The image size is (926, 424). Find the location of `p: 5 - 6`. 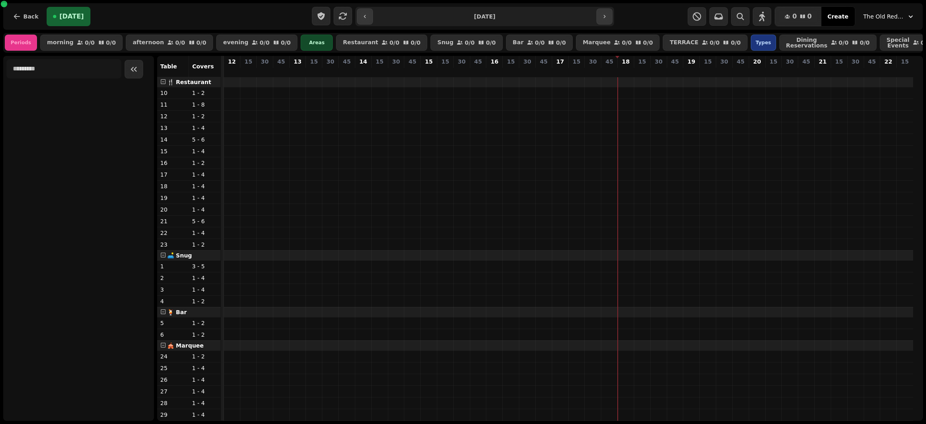

p: 5 - 6 is located at coordinates (205, 221).